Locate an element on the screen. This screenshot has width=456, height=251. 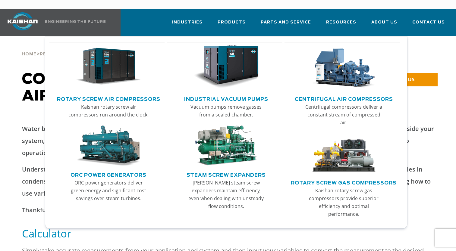
span: Products is located at coordinates (232, 22).